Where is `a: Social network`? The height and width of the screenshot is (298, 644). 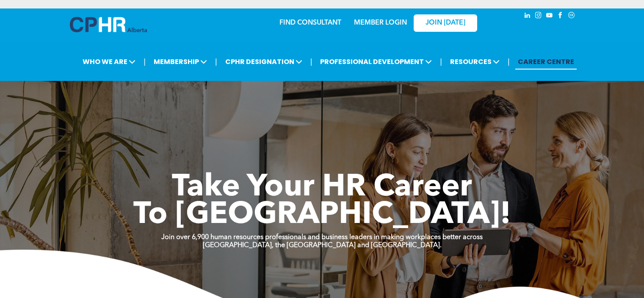 a: Social network is located at coordinates (571, 16).